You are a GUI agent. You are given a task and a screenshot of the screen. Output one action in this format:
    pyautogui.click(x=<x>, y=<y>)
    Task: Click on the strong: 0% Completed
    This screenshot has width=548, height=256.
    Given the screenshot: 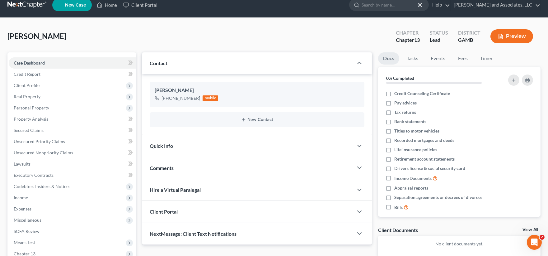 What is the action you would take?
    pyautogui.click(x=401, y=78)
    